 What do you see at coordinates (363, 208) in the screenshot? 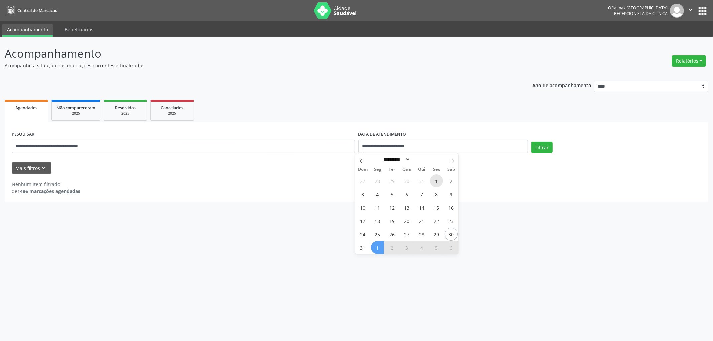
I see `span: Agosto 10, 2025` at bounding box center [363, 208].